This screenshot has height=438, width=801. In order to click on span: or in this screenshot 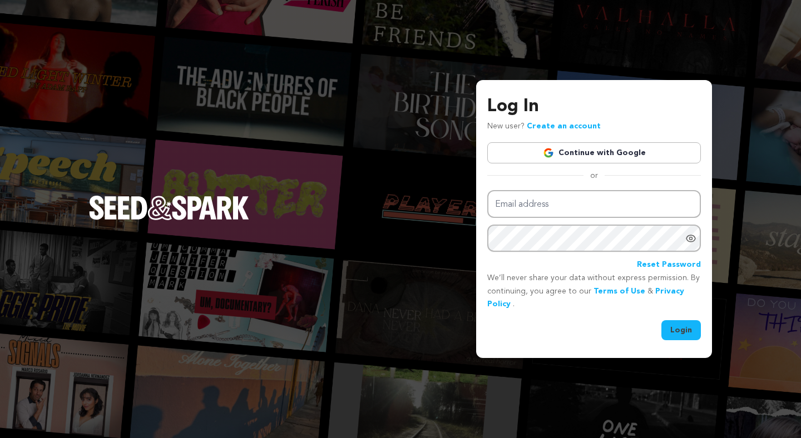, I will do `click(594, 176)`.